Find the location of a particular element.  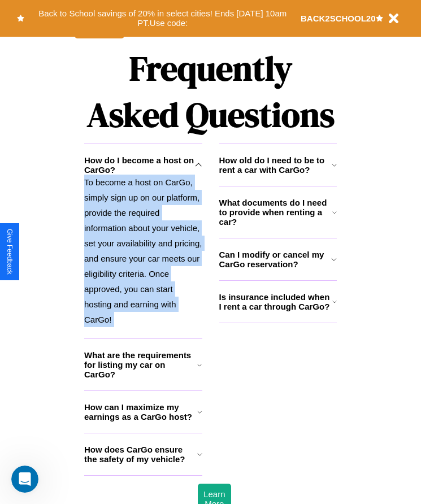

h1: Frequently Asked Questions is located at coordinates (210, 92).